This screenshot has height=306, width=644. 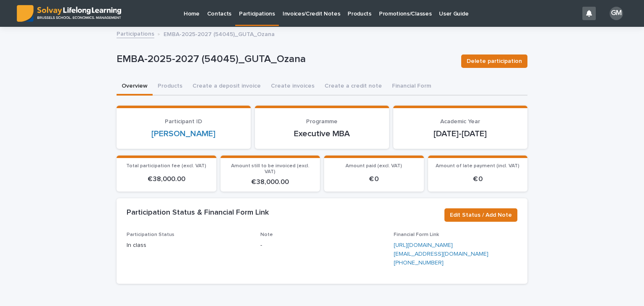 What do you see at coordinates (477, 166) in the screenshot?
I see `span: Amount of late payment (incl. VAT)` at bounding box center [477, 166].